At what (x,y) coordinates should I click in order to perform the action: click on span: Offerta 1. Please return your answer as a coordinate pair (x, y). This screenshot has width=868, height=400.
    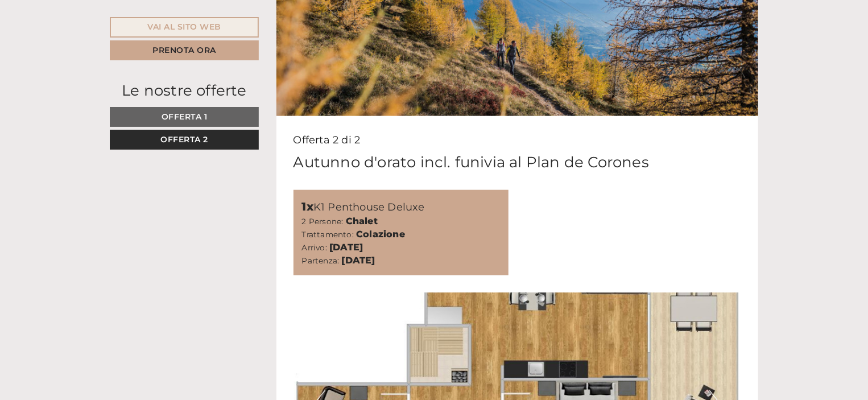
    Looking at the image, I should click on (184, 117).